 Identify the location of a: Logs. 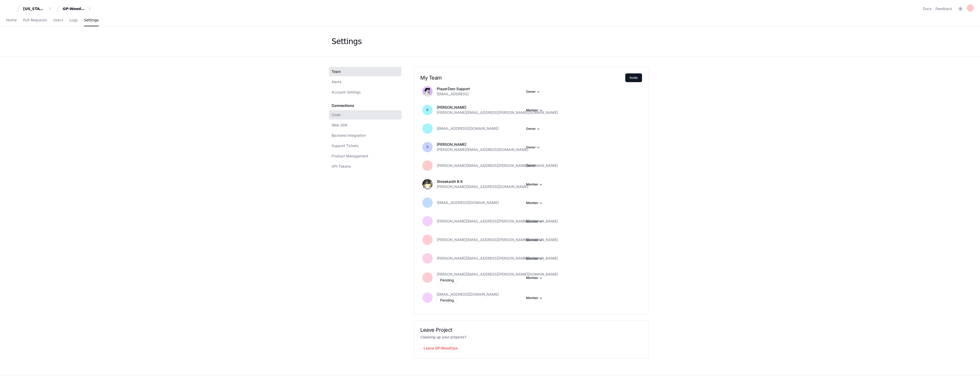
(73, 20).